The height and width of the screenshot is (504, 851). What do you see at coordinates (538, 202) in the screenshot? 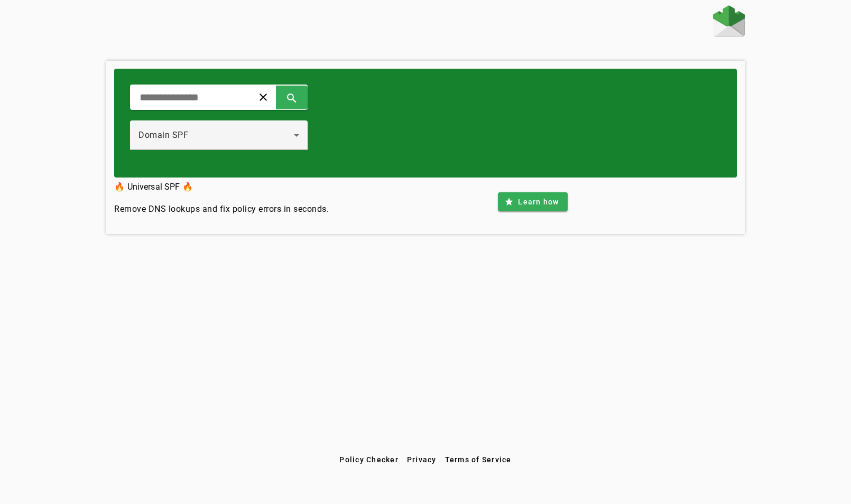
I see `span: Learn how` at bounding box center [538, 202].